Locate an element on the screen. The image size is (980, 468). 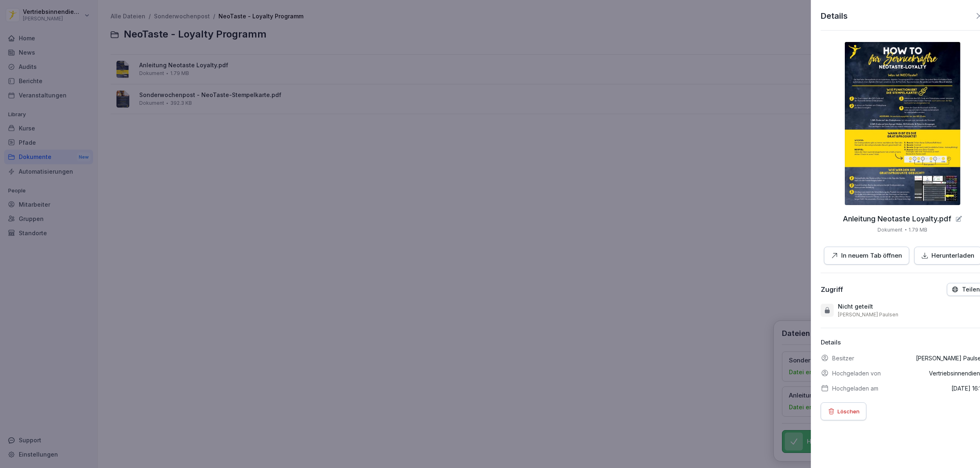
button: In neuem Tab öffnen is located at coordinates (866, 256).